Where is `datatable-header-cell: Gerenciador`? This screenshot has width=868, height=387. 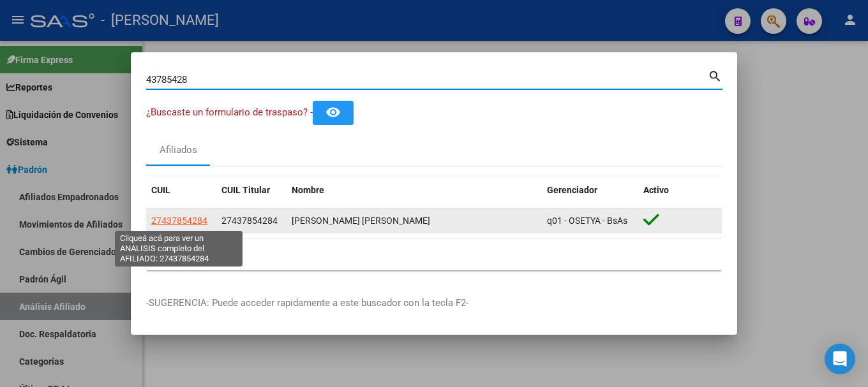
datatable-header-cell: Gerenciador is located at coordinates (590, 190).